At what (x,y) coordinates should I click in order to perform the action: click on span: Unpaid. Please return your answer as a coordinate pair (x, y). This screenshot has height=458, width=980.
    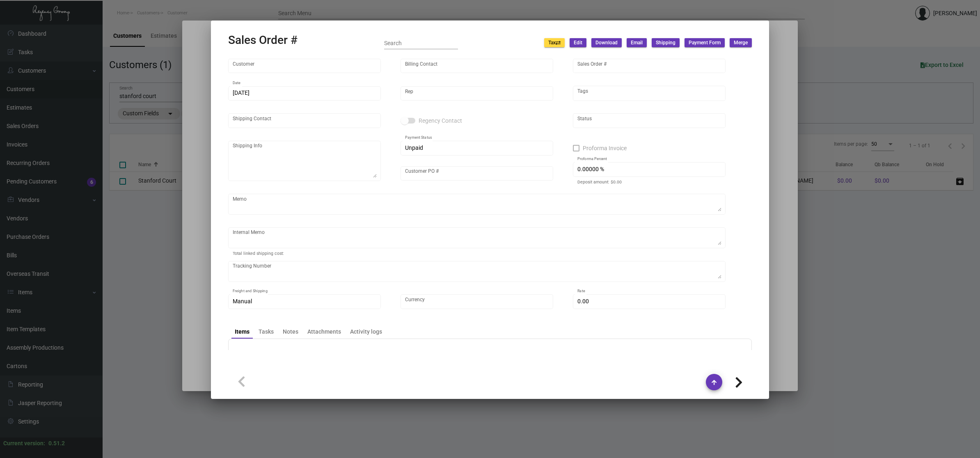
    Looking at the image, I should click on (414, 147).